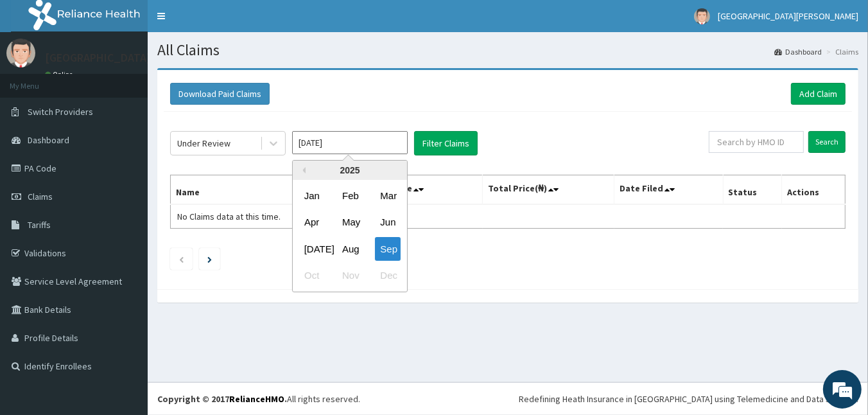 This screenshot has width=868, height=415. Describe the element at coordinates (38, 80) in the screenshot. I see `img: d_794563401_company_1708531726252_794563401` at that location.